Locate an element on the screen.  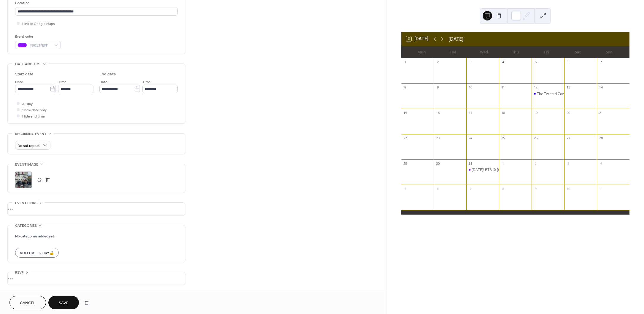
span: Event image is located at coordinates (27, 165).